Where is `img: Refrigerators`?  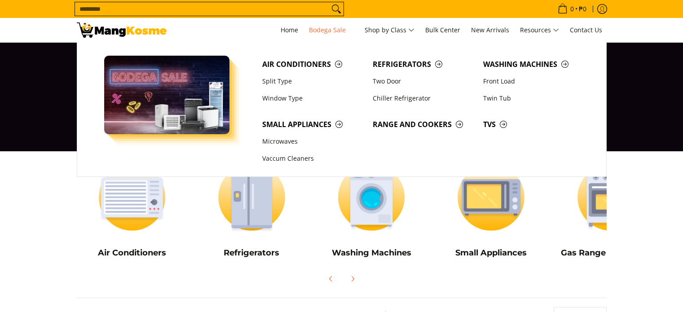
img: Refrigerators is located at coordinates (252, 197).